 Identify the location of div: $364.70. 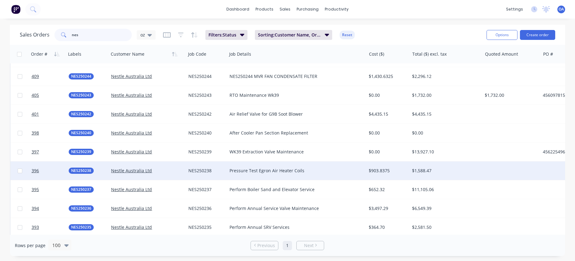
(387, 227).